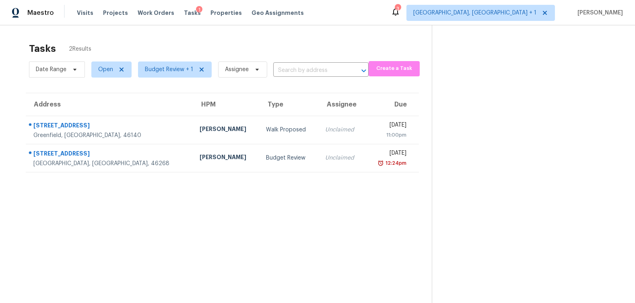 Image resolution: width=635 pixels, height=303 pixels. Describe the element at coordinates (395, 163) in the screenshot. I see `div: 12:24pm` at that location.